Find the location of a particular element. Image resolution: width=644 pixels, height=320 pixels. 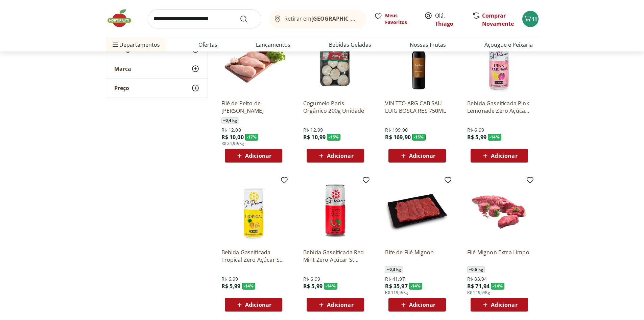

span: R$ 10,99 is located at coordinates (314, 137).